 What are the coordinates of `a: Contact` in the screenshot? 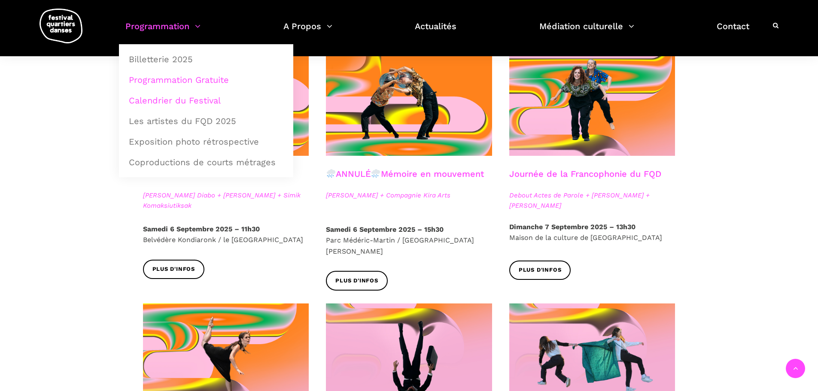 It's located at (733, 31).